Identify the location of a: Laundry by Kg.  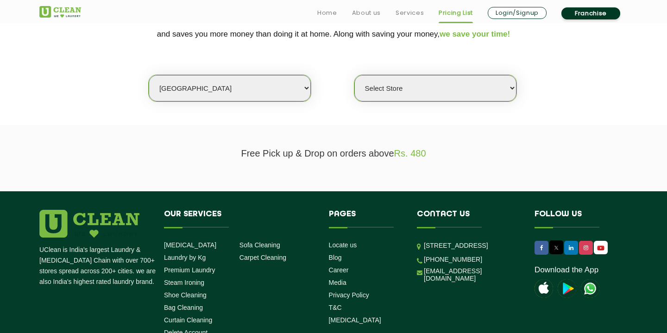
(185, 257).